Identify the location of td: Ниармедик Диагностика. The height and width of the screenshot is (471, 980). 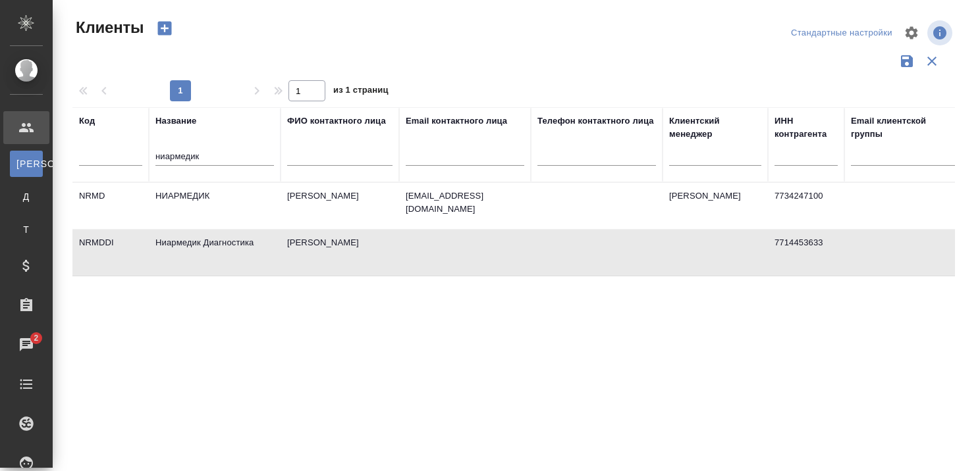
(215, 253).